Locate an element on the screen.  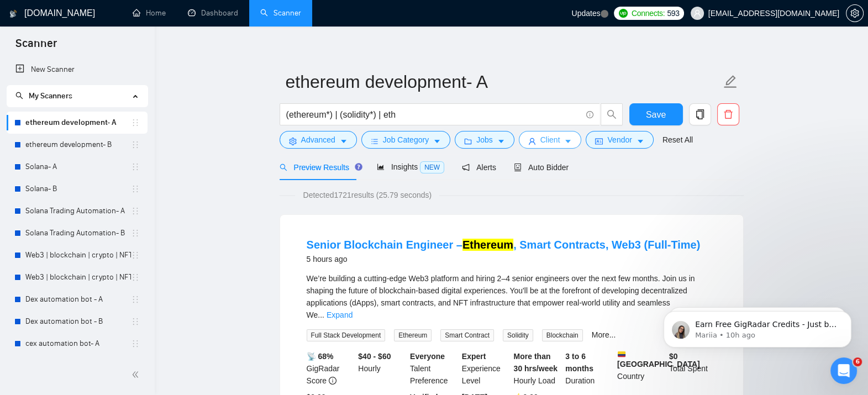
span: Auto Bidder is located at coordinates (541, 168).